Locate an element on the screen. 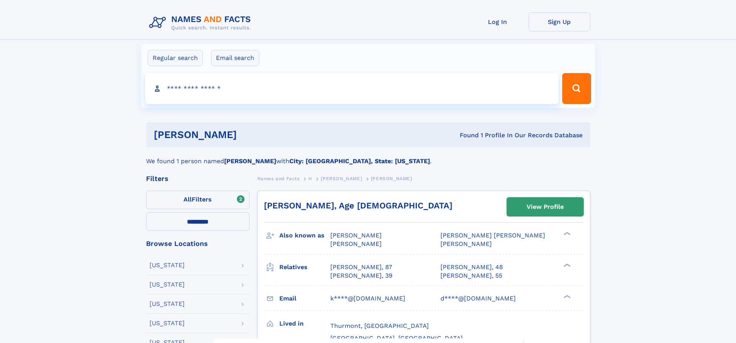 The image size is (736, 343). input: search input is located at coordinates (352, 88).